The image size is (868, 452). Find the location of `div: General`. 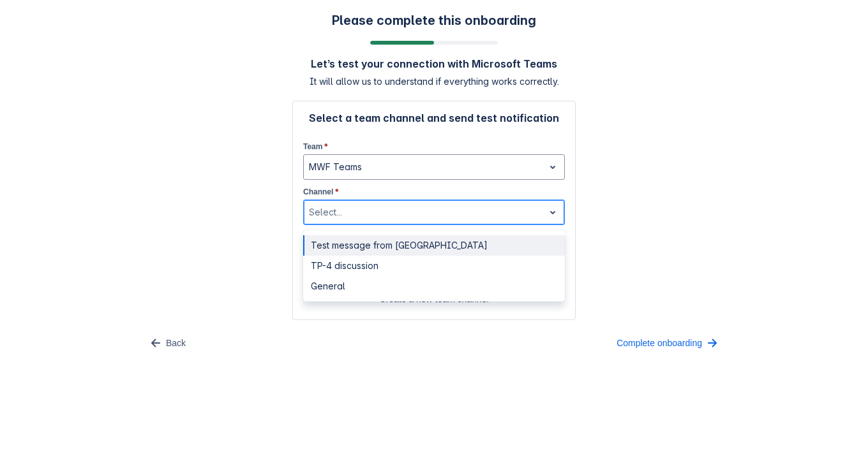

div: General is located at coordinates (434, 287).